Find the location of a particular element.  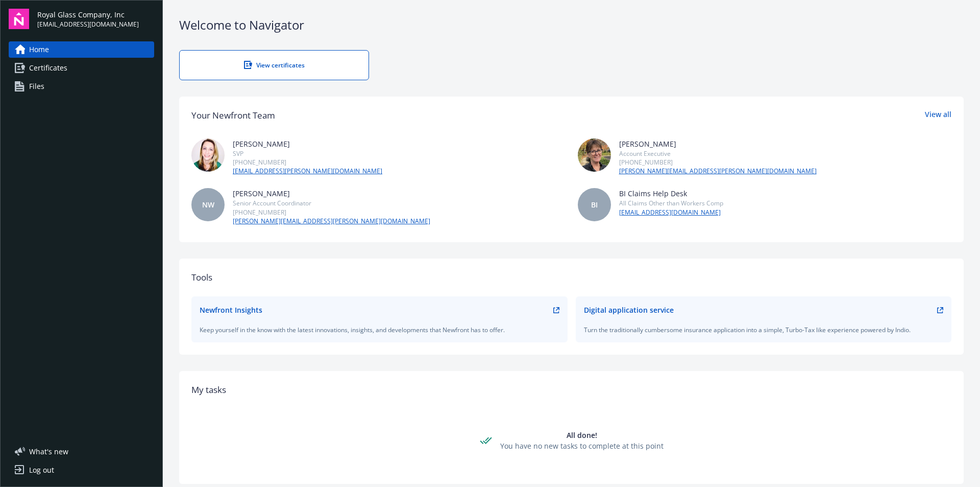

div: You have no new tasks to complete at this point is located at coordinates (582, 445).